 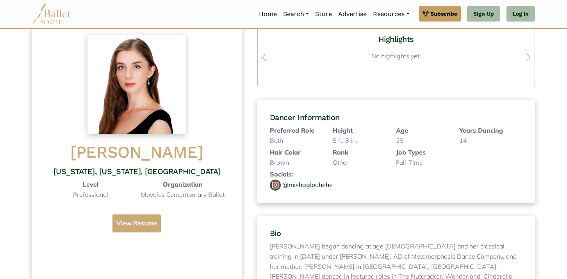 I want to click on b: Preferred Role, so click(x=292, y=130).